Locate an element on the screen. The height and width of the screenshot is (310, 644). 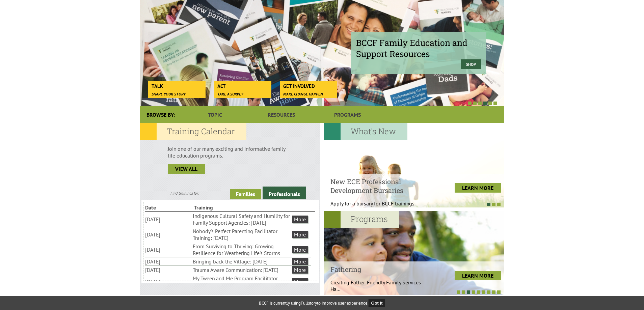
a: Get Involved Make change happen is located at coordinates (308, 86).